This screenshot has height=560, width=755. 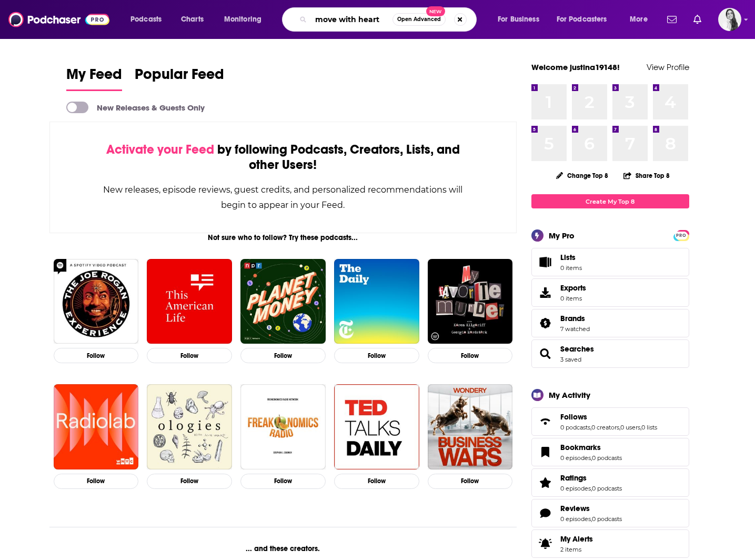 I want to click on span: Podcasts, so click(x=146, y=19).